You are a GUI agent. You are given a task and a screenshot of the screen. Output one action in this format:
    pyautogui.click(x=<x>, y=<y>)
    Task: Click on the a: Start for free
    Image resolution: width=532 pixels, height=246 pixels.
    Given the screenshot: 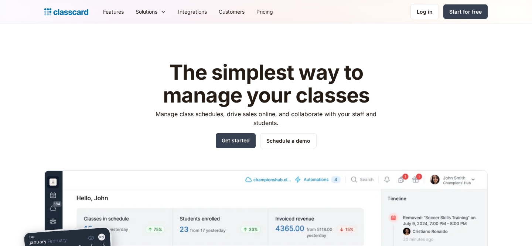 What is the action you would take?
    pyautogui.click(x=465, y=11)
    